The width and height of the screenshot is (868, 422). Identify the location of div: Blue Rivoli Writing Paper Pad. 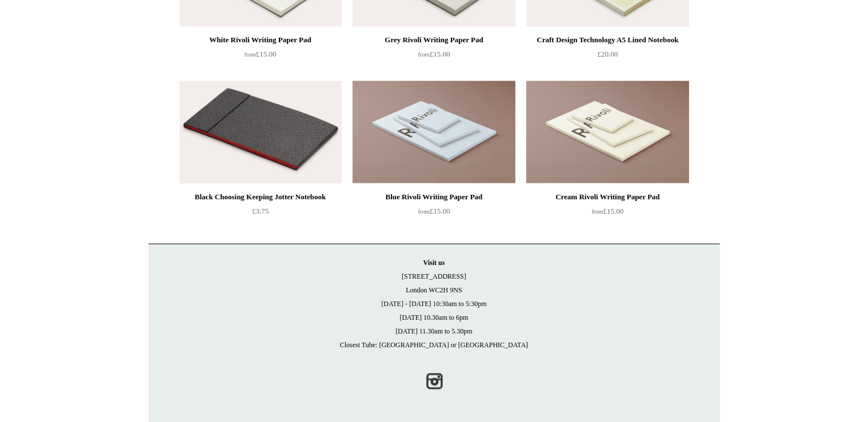
(434, 197).